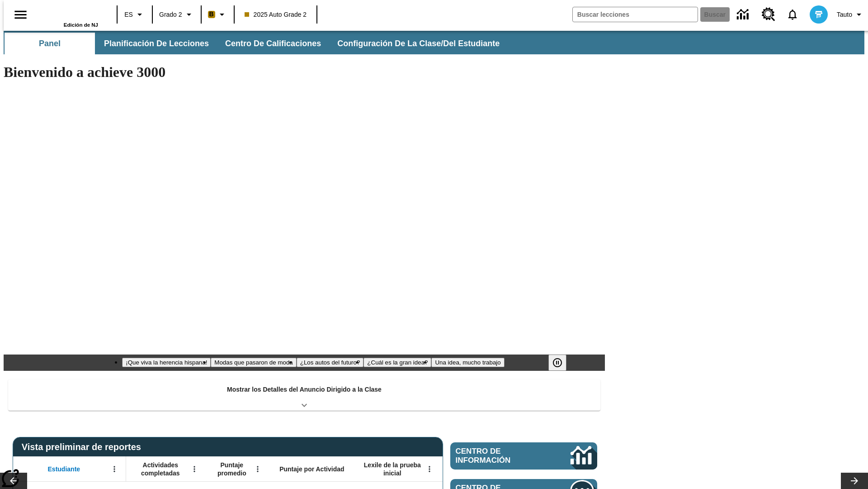 This screenshot has height=489, width=868. I want to click on button: Centro de calificaciones, so click(273, 44).